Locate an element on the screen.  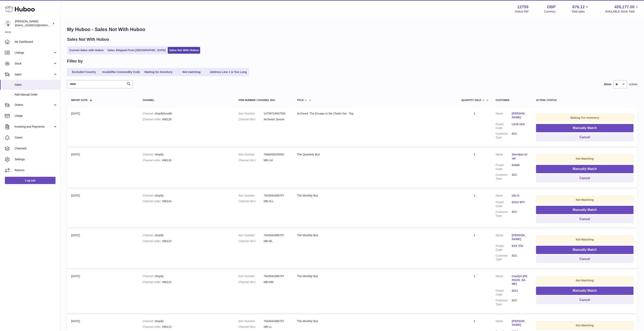
dd: MB-ML is located at coordinates (276, 241).